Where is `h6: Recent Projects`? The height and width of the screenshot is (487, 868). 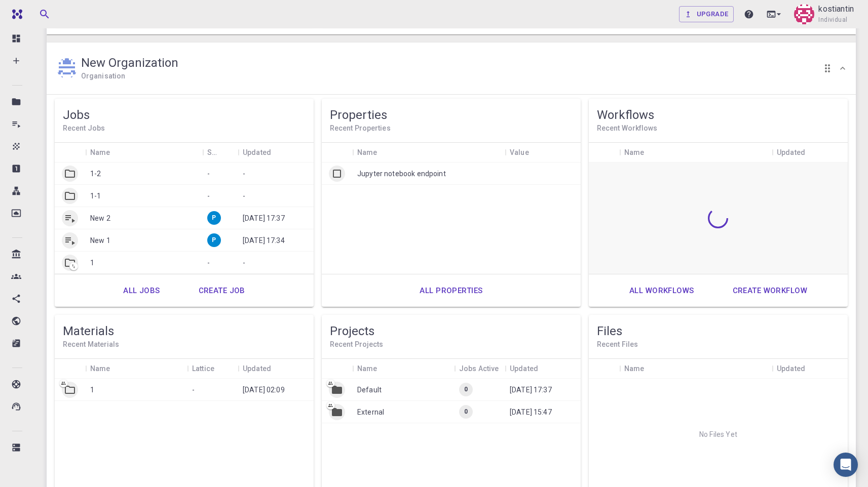 h6: Recent Projects is located at coordinates (451, 345).